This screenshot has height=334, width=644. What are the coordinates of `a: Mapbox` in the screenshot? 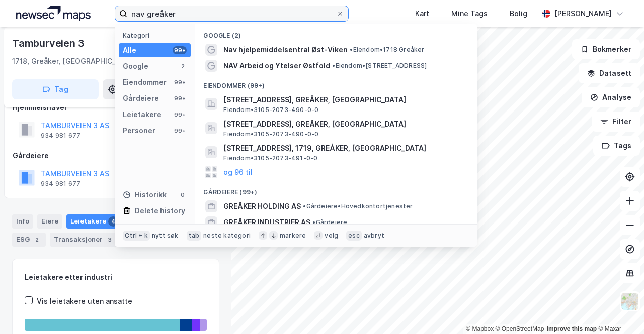 It's located at (480, 329).